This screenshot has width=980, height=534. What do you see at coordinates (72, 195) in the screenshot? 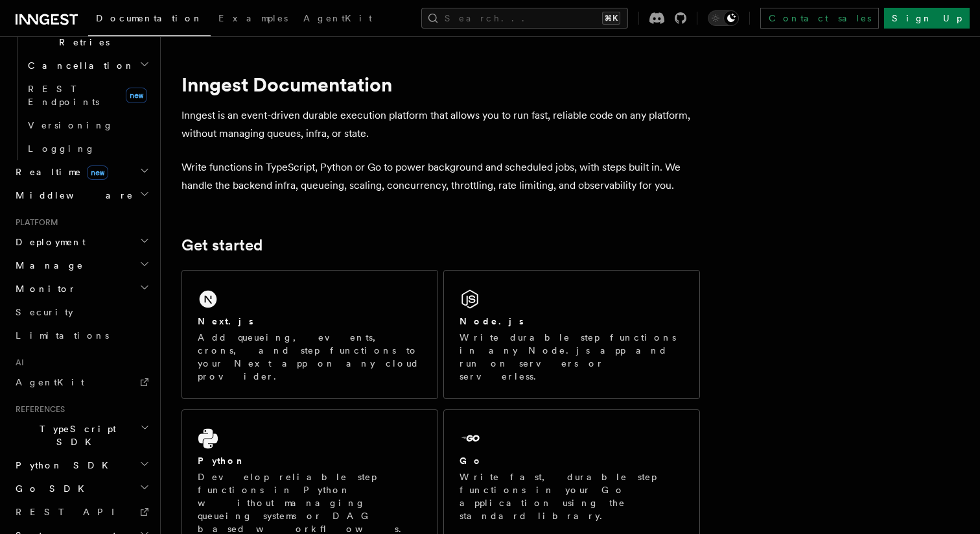
I see `span: Middleware` at bounding box center [72, 195].